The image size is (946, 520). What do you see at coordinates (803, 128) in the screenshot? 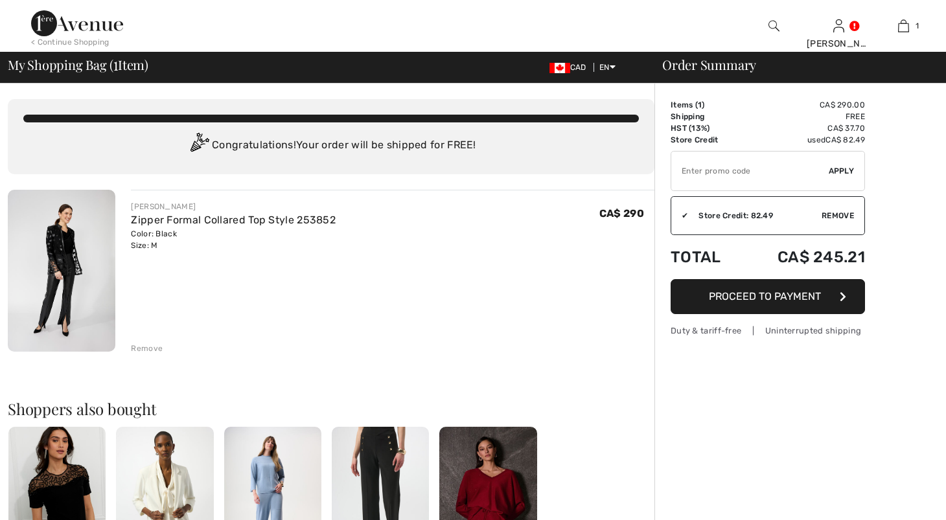
I see `td: CA$ 37.70` at bounding box center [803, 128].